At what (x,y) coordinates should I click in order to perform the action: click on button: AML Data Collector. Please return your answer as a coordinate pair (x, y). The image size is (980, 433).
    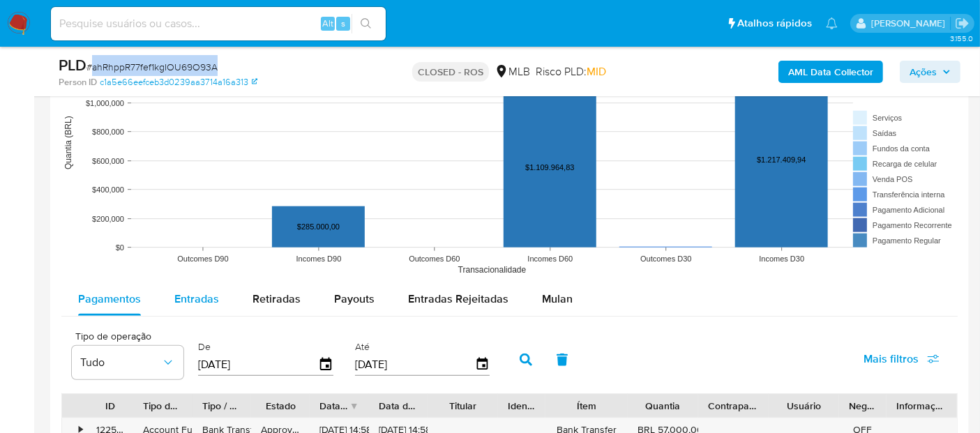
    Looking at the image, I should click on (831, 71).